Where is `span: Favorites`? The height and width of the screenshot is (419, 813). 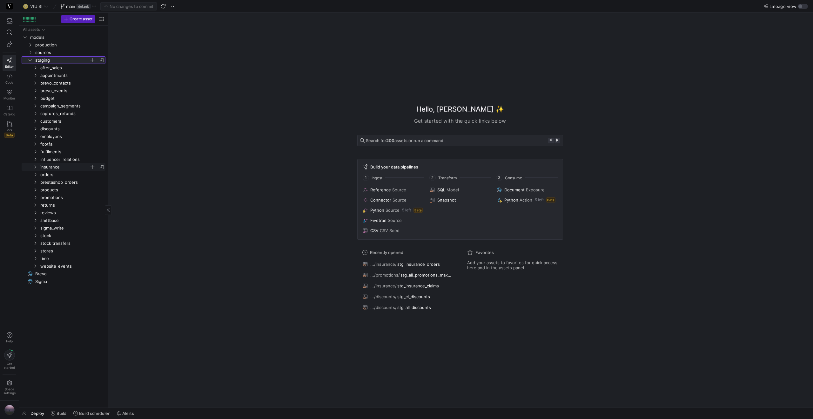 span: Favorites is located at coordinates (485, 252).